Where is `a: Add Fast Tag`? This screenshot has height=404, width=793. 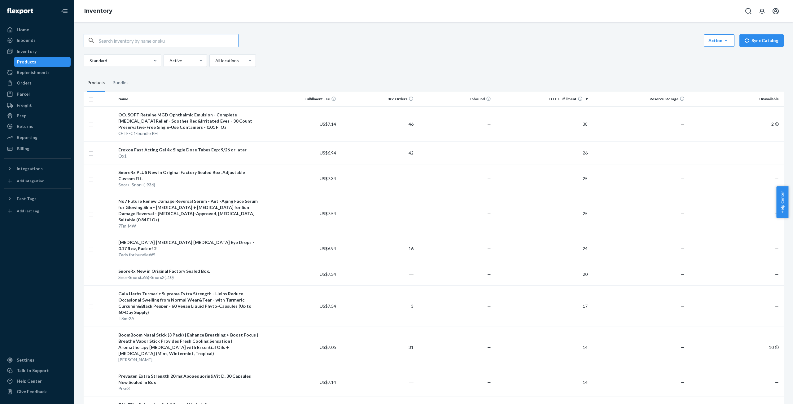
a: Add Fast Tag is located at coordinates (37, 211).